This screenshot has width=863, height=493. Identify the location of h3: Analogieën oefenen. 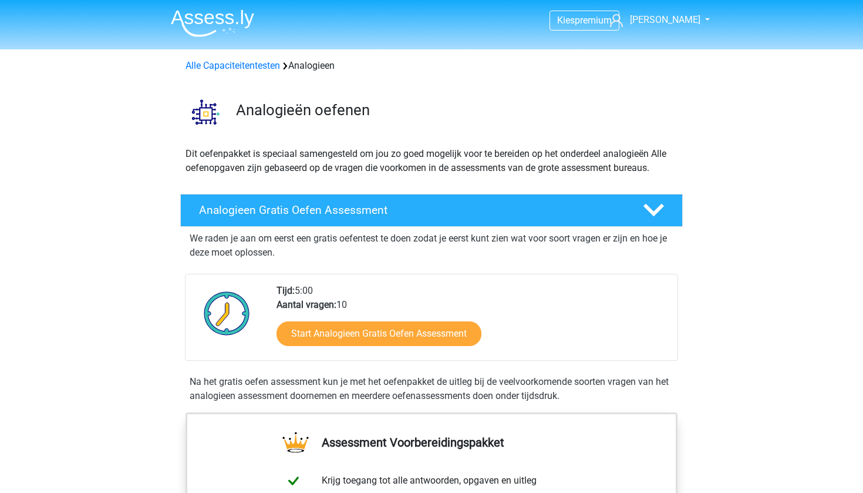
(454, 110).